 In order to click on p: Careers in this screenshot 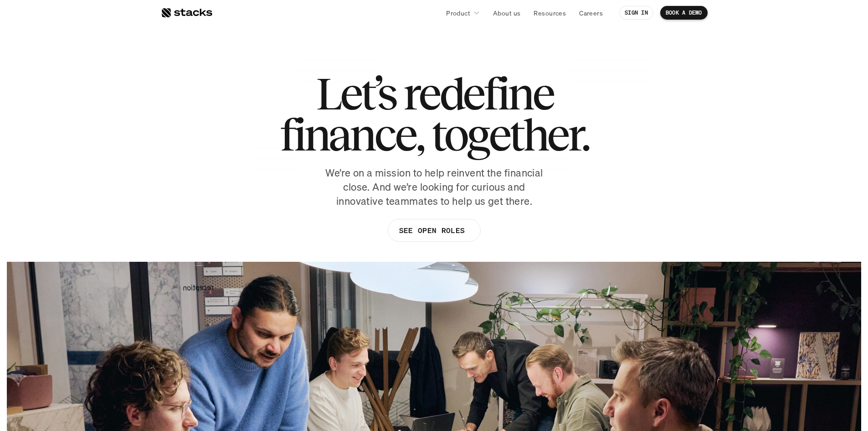, I will do `click(591, 12)`.